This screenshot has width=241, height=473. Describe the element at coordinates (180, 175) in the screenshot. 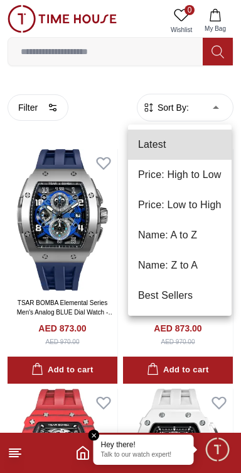

I see `li: Price: High to Low` at that location.